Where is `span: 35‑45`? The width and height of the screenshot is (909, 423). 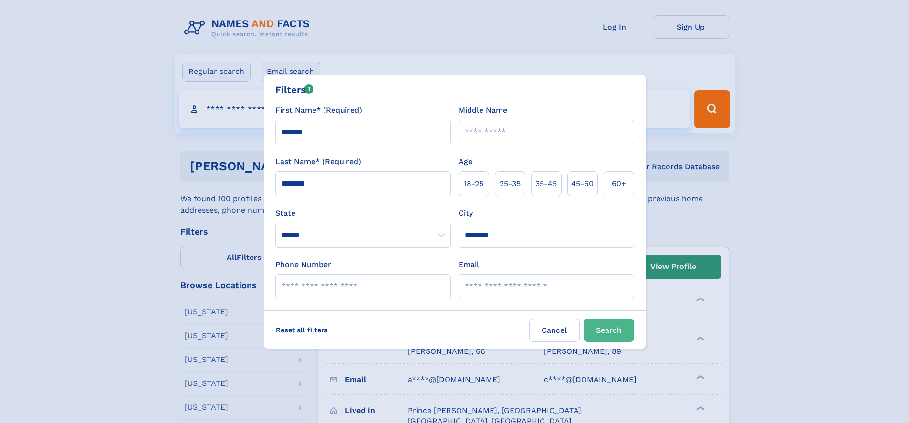 span: 35‑45 is located at coordinates (546, 184).